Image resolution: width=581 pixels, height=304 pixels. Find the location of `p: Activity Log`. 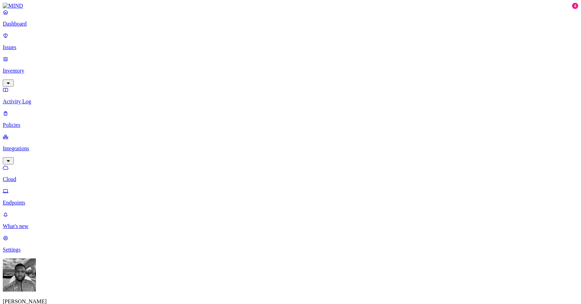

p: Activity Log is located at coordinates (291, 102).